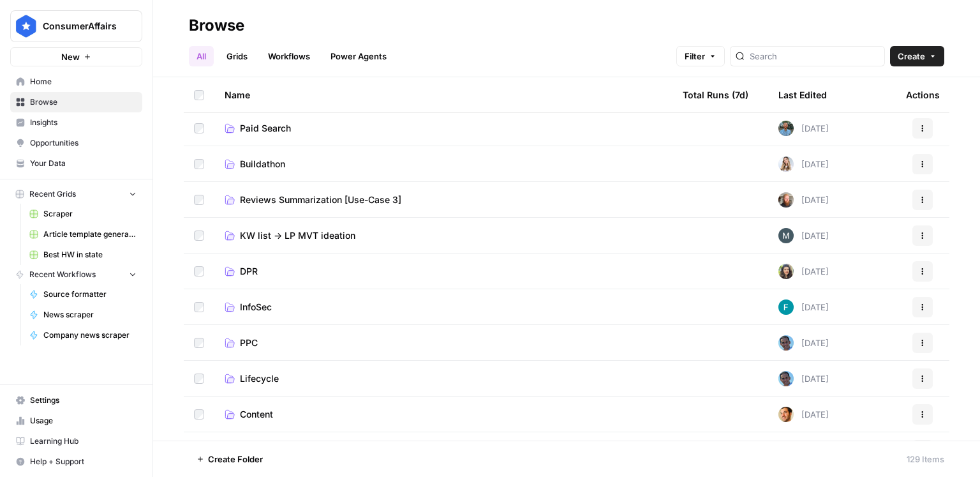 Image resolution: width=980 pixels, height=477 pixels. Describe the element at coordinates (444, 94) in the screenshot. I see `div: Name` at that location.